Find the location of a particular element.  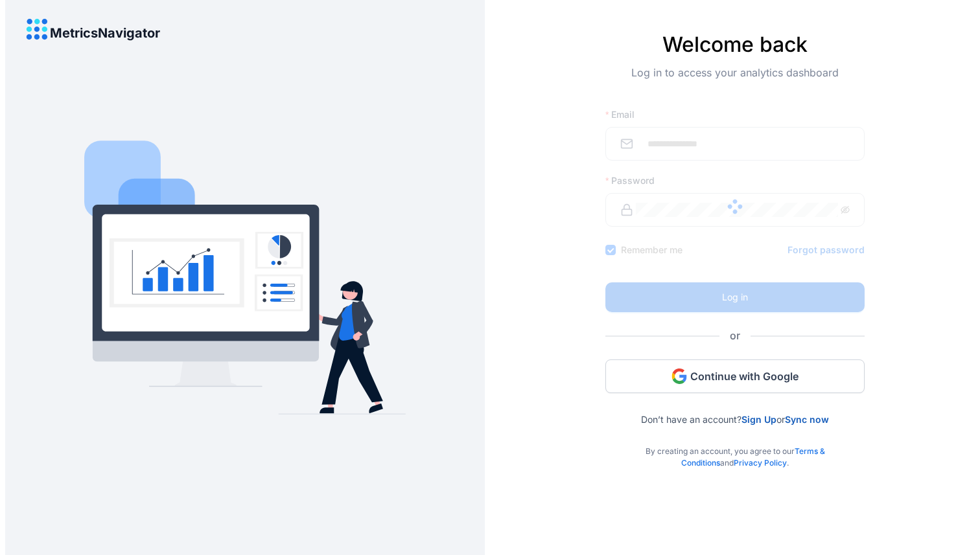

span: Continue with Google is located at coordinates (744, 376).